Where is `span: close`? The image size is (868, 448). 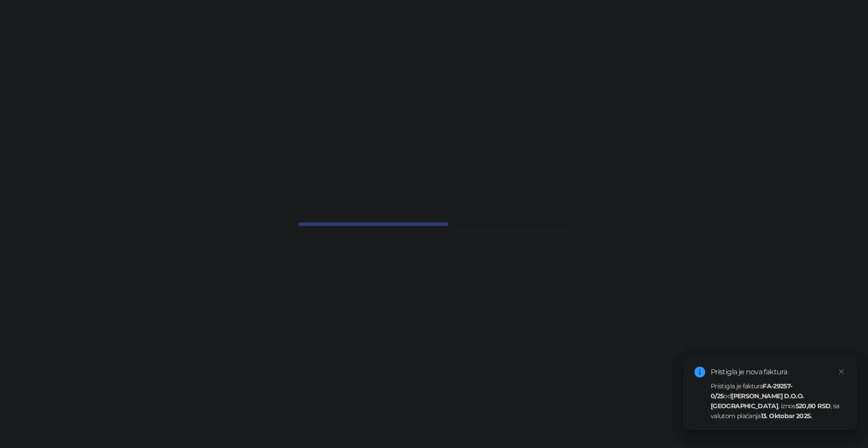
span: close is located at coordinates (842, 372).